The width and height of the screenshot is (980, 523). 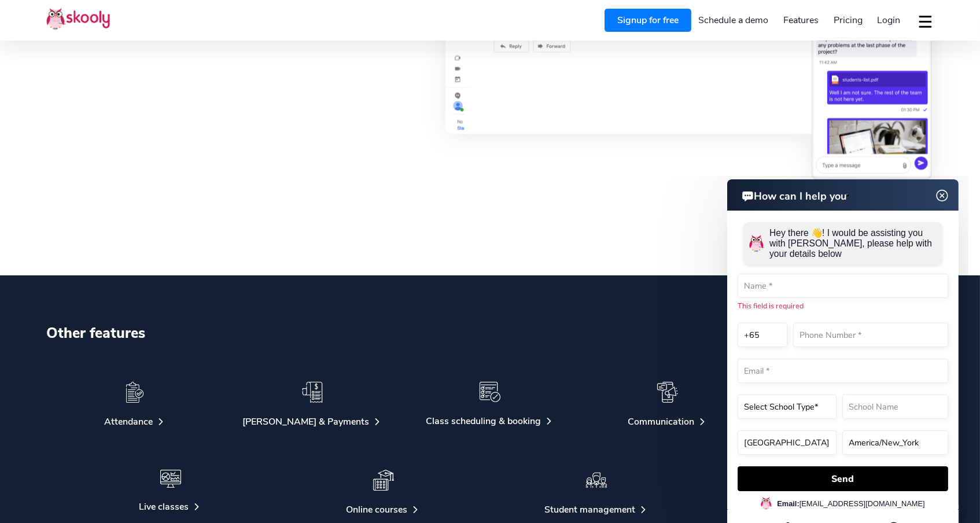 I want to click on div: Communication, so click(x=661, y=422).